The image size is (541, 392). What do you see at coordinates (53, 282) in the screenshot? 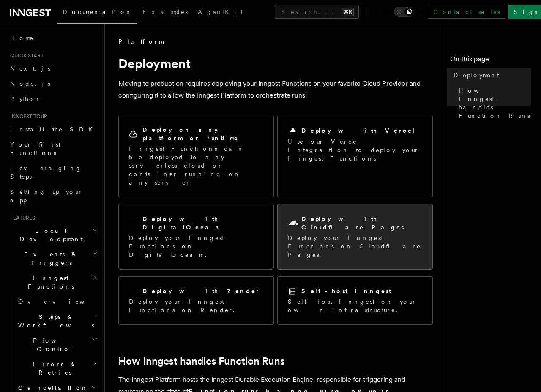
I see `button: Inngest Functions` at bounding box center [53, 282].